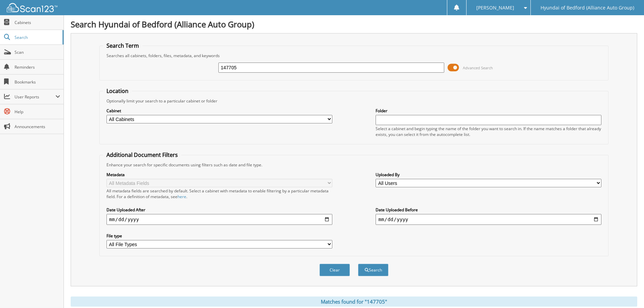 This screenshot has width=644, height=308. What do you see at coordinates (488, 132) in the screenshot?
I see `div: Select a cabinet and begin typing the name of the folder you want to search in. If the name match...` at bounding box center [488, 132].